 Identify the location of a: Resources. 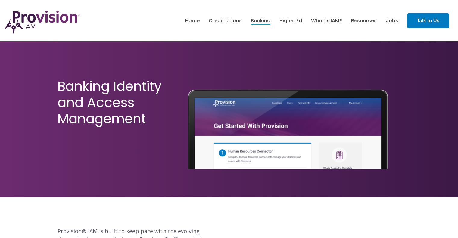
(364, 21).